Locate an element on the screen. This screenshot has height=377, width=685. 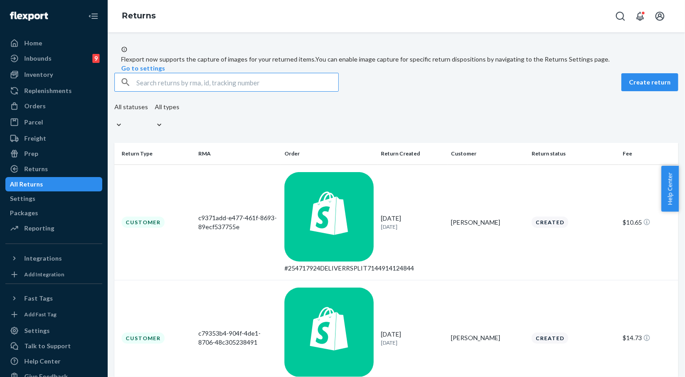
a: Add Integration is located at coordinates (54, 274).